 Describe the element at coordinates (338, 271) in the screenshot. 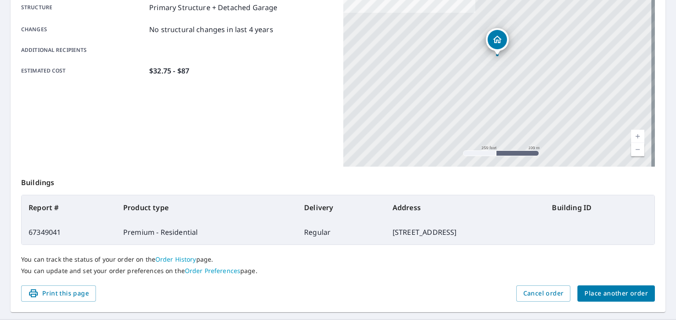

I see `p: You can update and set your order preferences on the page.` at that location.